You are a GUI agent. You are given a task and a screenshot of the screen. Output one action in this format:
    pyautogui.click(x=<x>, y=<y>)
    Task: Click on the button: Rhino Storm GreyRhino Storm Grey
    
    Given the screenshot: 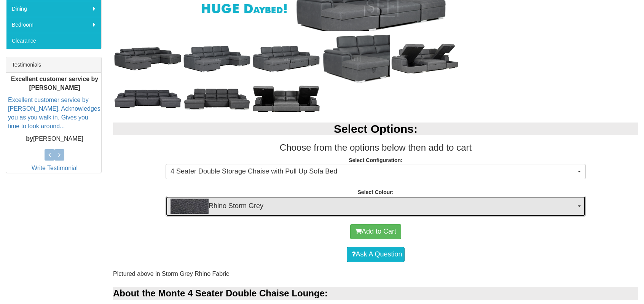 What is the action you would take?
    pyautogui.click(x=376, y=206)
    